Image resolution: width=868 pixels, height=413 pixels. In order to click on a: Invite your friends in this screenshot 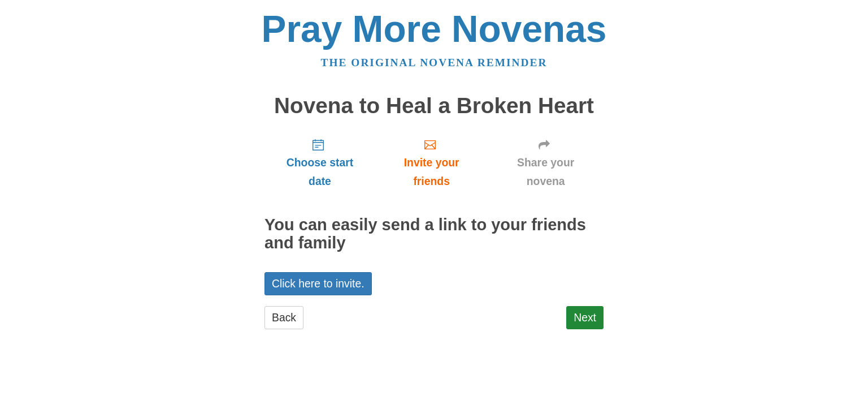, I will do `click(431, 162)`.